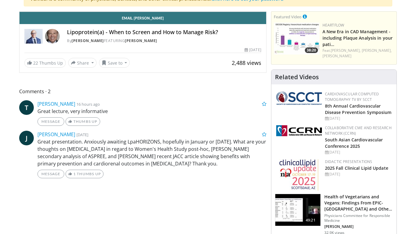 The image size is (416, 234). I want to click on a: Cardiovascular Computed Tomography TV by SCCT, so click(352, 97).